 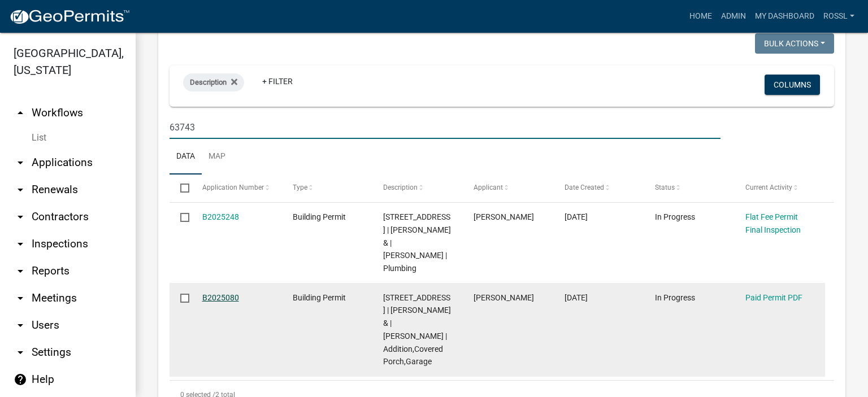 What do you see at coordinates (839, 16) in the screenshot?
I see `a: RossL` at bounding box center [839, 16].